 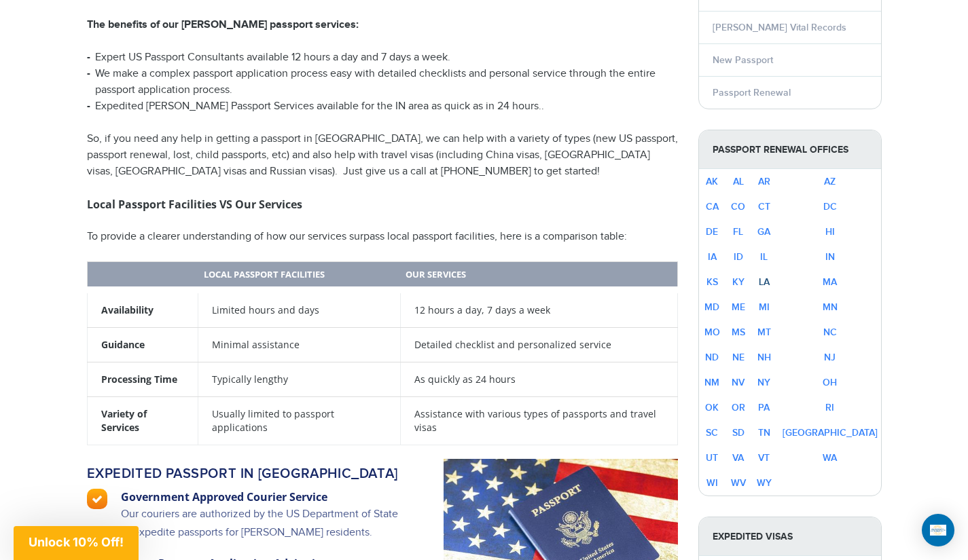 I want to click on a: MS, so click(x=738, y=332).